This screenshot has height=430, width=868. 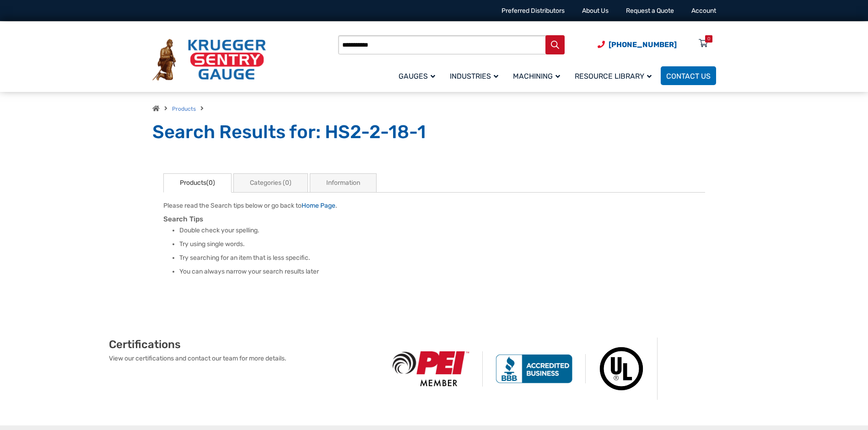 I want to click on a: About Us, so click(x=595, y=10).